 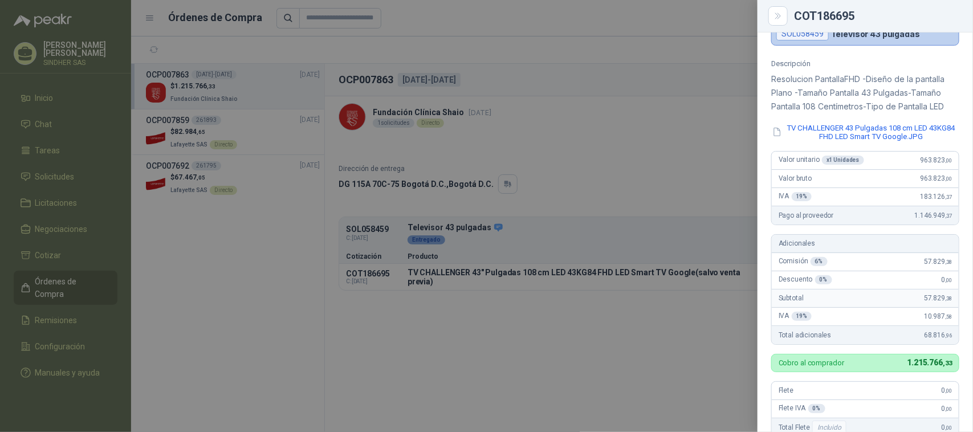 What do you see at coordinates (791, 298) in the screenshot?
I see `span: Subtotal` at bounding box center [791, 298].